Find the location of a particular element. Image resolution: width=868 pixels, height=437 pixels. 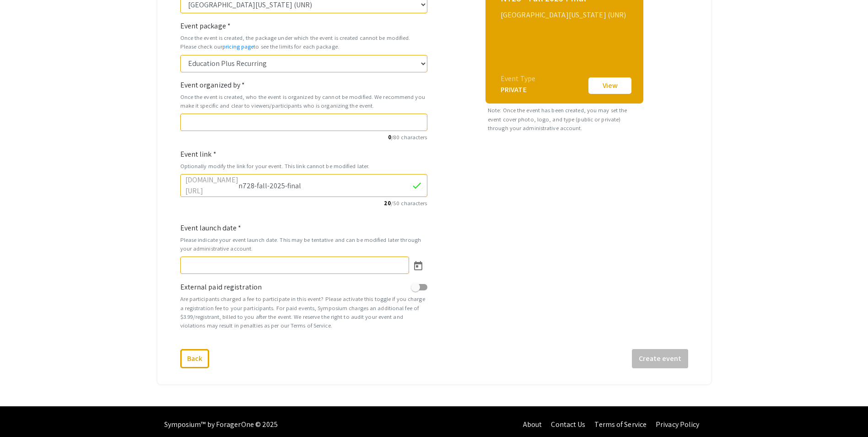

a: Privacy Policy is located at coordinates (678, 424).